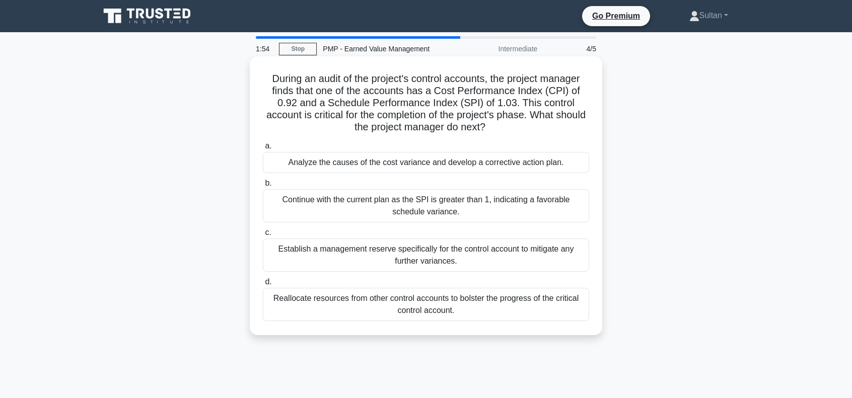 This screenshot has width=852, height=398. Describe the element at coordinates (386, 49) in the screenshot. I see `div: PMP - Earned Value Management` at that location.